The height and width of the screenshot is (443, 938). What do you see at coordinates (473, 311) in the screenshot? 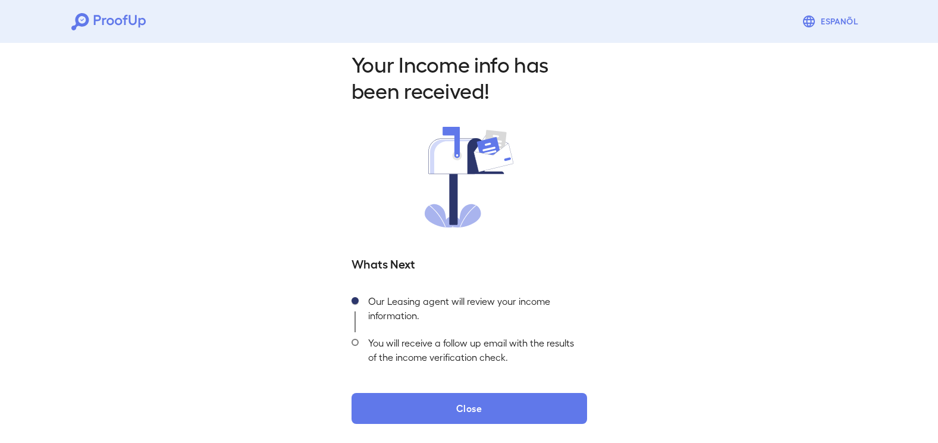
I see `div: Our Leasing agent will review your income information.` at bounding box center [473, 311].